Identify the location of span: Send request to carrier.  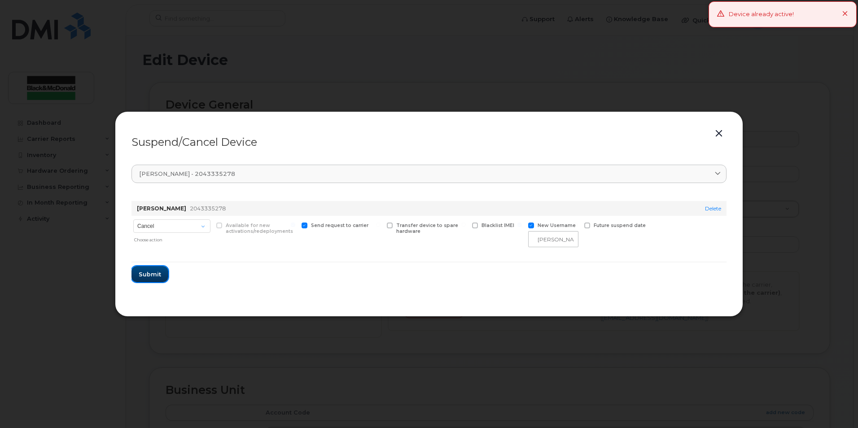
(340, 225).